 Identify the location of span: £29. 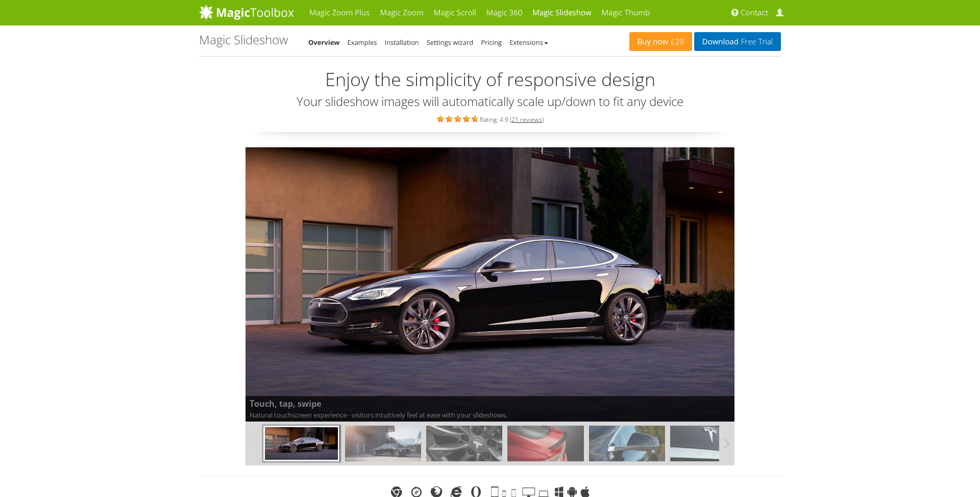
(676, 42).